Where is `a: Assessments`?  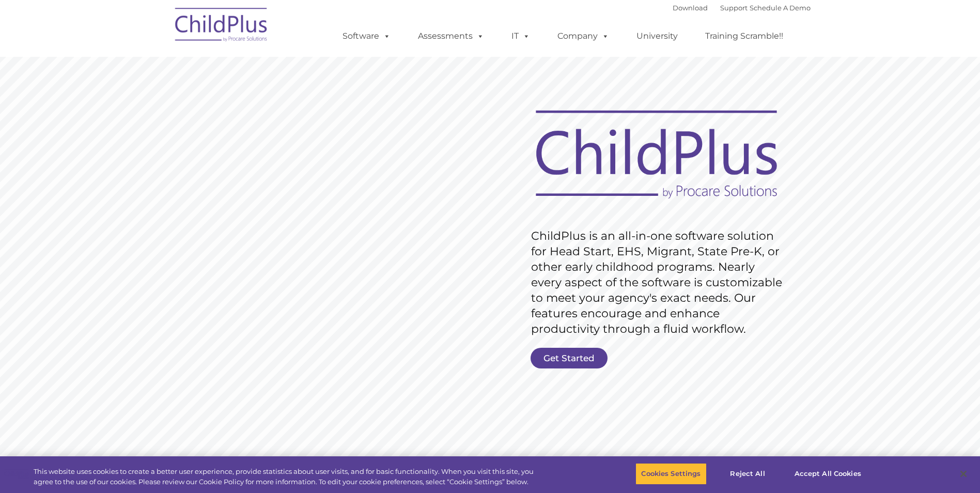 a: Assessments is located at coordinates (451, 36).